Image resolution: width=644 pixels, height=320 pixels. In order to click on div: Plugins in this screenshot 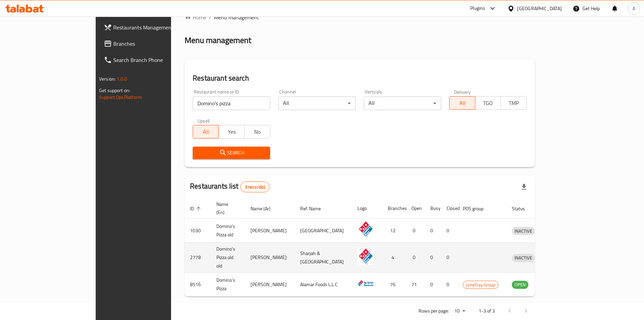, I will do `click(478, 8)`.